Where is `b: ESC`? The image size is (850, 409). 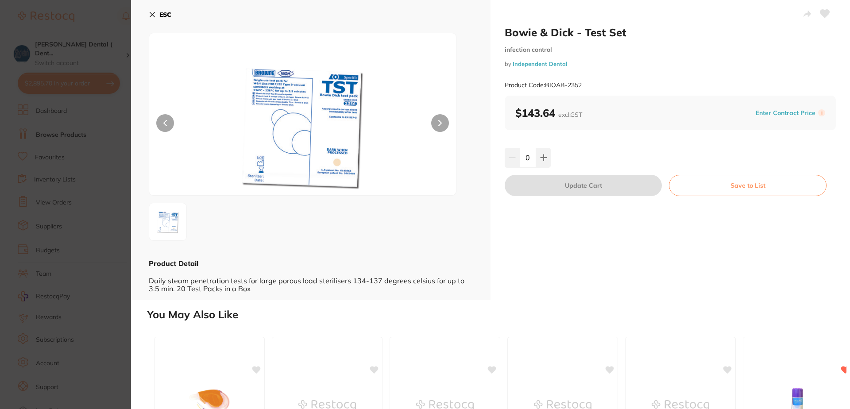 b: ESC is located at coordinates (165, 15).